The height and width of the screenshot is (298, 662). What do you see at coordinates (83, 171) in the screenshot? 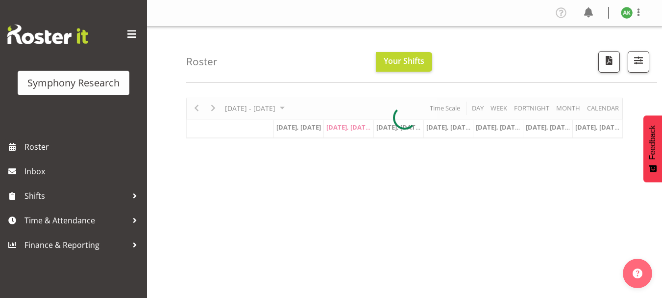
I see `span: Inbox` at bounding box center [83, 171].